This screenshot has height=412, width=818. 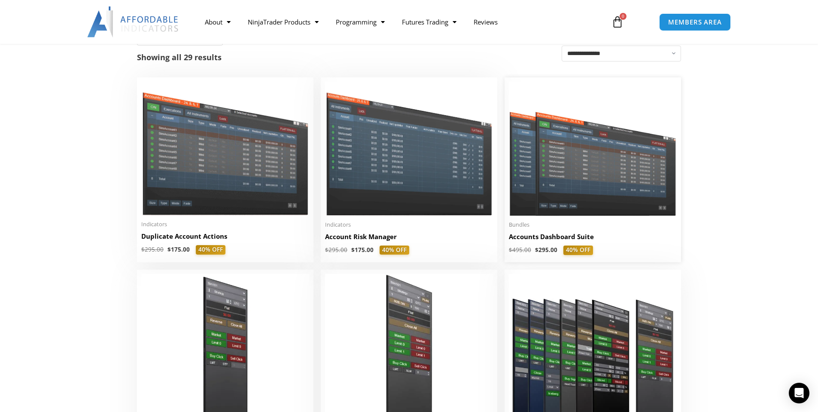 I want to click on h2: Accounts Dashboard Suite, so click(x=593, y=236).